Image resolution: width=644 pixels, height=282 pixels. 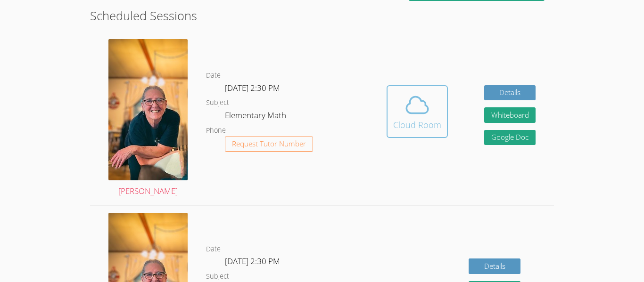 I want to click on h2: Scheduled Sessions, so click(x=322, y=16).